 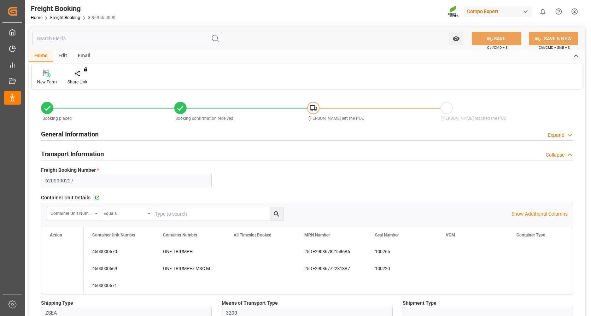 What do you see at coordinates (41, 56) in the screenshot?
I see `div: Home` at bounding box center [41, 56].